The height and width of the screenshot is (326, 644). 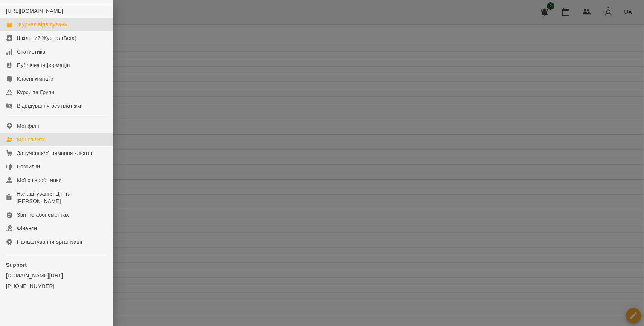 What do you see at coordinates (39, 180) in the screenshot?
I see `div: Мої співробітники` at bounding box center [39, 180].